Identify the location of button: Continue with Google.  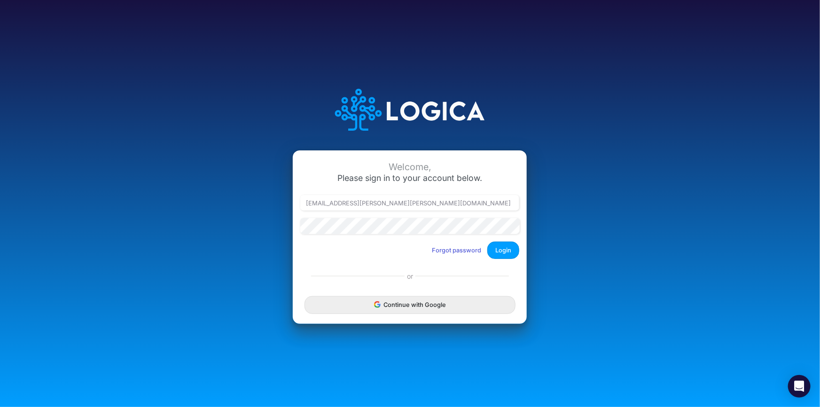
(410, 304).